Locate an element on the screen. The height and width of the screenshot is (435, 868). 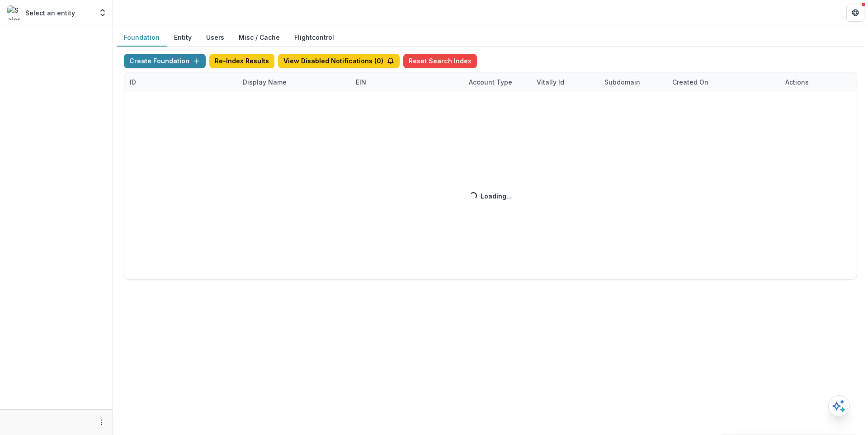
button: Get Help is located at coordinates (855, 13).